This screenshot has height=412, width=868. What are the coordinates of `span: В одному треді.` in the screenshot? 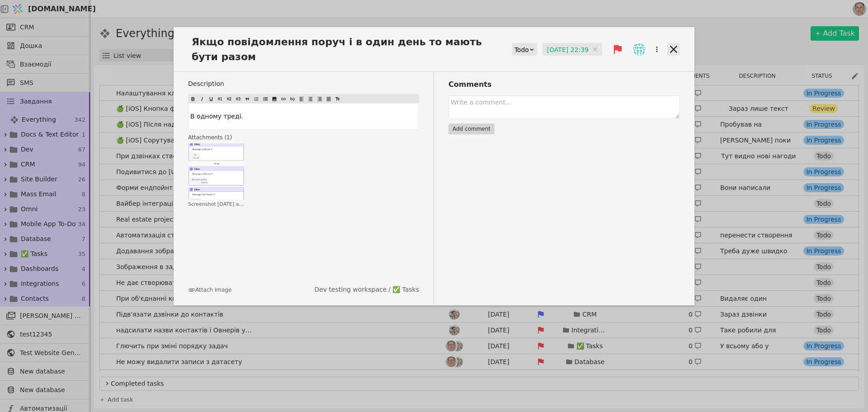 It's located at (217, 116).